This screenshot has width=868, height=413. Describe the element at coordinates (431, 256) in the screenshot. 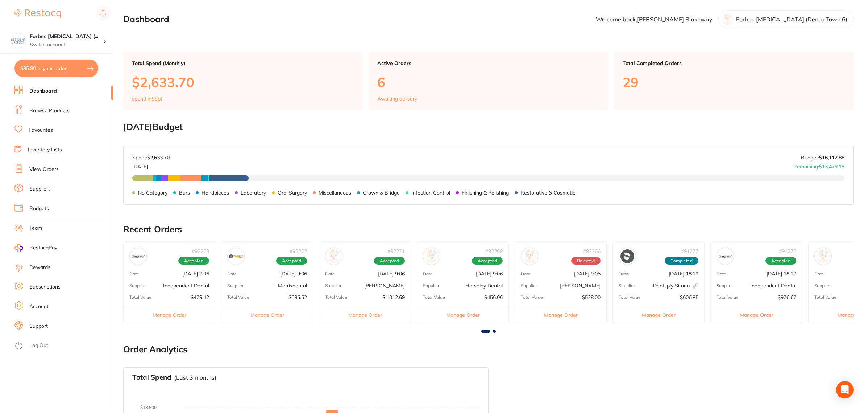

I see `img: Horseley Dental` at that location.